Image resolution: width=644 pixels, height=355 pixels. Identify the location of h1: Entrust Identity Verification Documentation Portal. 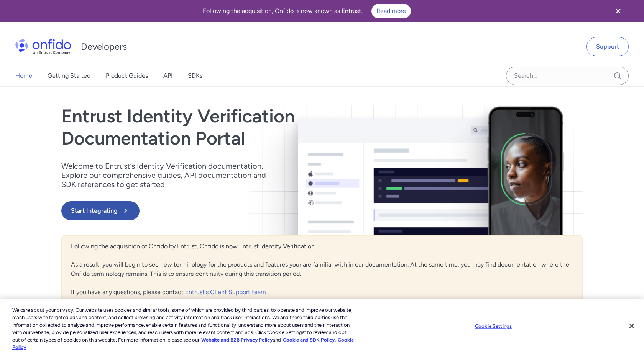
(244, 127).